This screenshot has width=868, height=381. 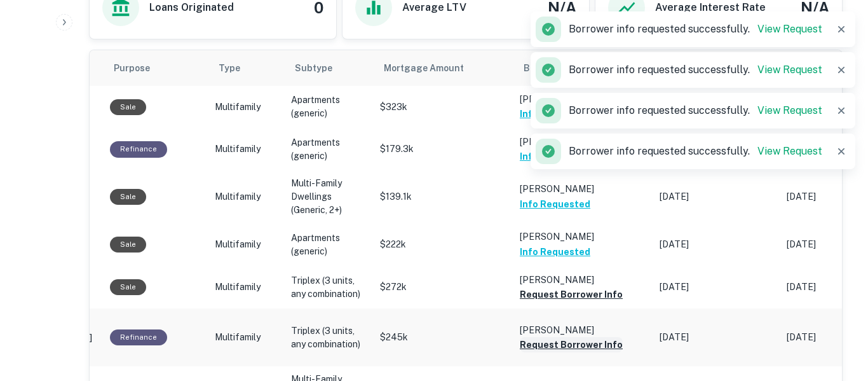 I want to click on p: Multi-Family Dwellings (Generic, 2+), so click(x=329, y=196).